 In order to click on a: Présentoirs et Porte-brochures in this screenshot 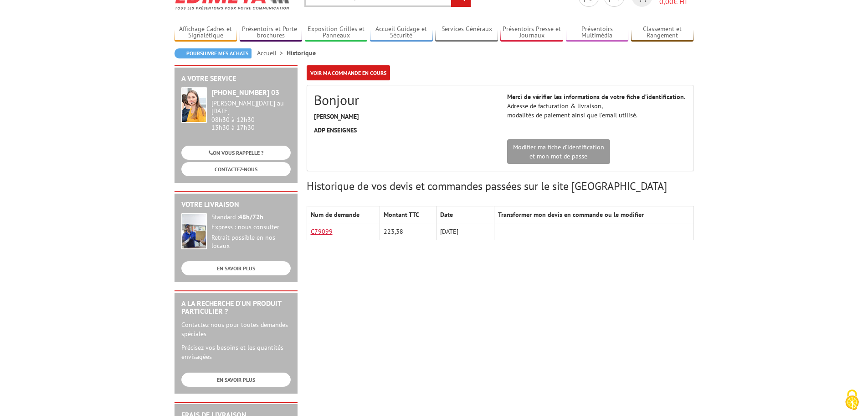, I will do `click(271, 32)`.